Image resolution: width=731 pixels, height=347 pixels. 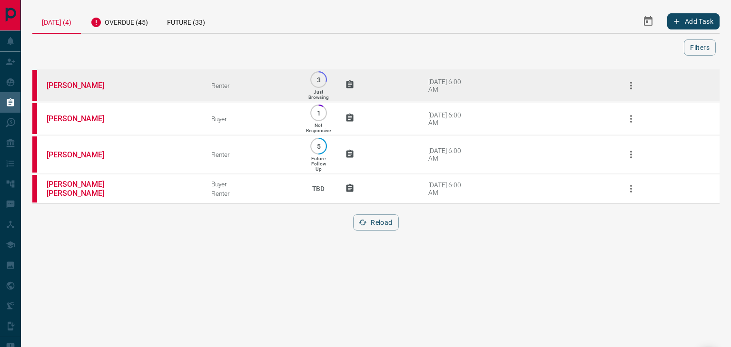 What do you see at coordinates (318, 128) in the screenshot?
I see `p: Not Responsive` at bounding box center [318, 128].